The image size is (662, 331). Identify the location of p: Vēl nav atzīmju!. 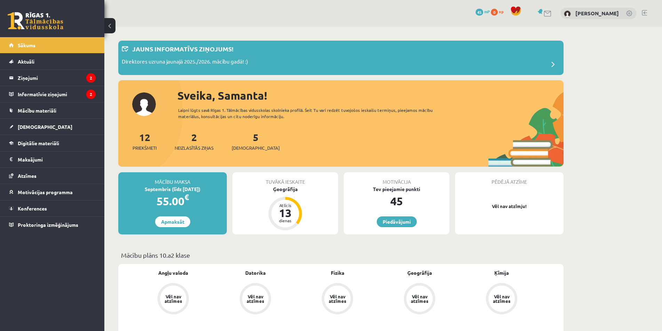
(509, 207).